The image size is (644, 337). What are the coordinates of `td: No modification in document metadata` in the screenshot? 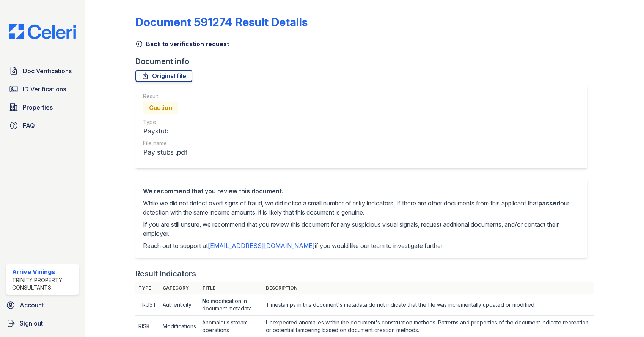 It's located at (231, 305).